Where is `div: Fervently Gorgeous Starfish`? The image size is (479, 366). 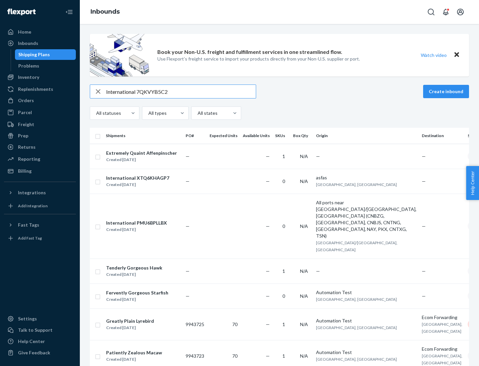
div: Fervently Gorgeous Starfish is located at coordinates (137, 293).